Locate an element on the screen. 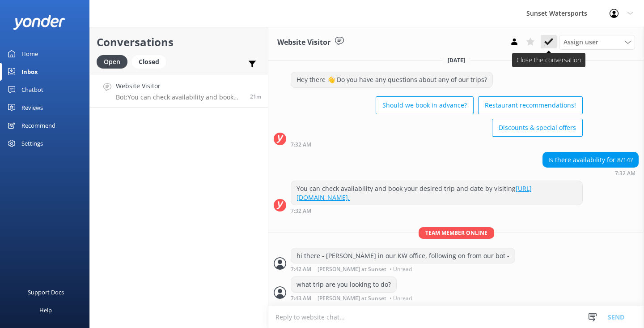 The image size is (644, 328). span: 07:32pm 13-Aug-2025 (UTC -05:00) America/Cancun is located at coordinates (255, 96).